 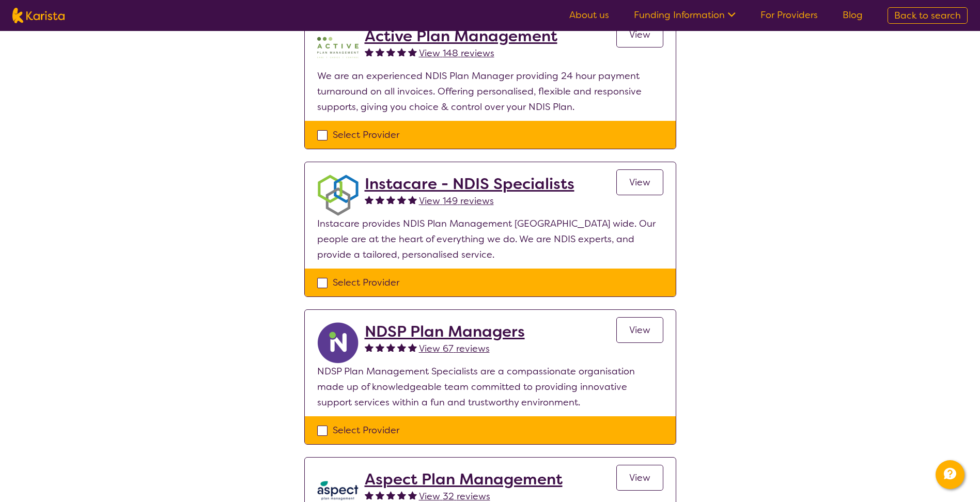 What do you see at coordinates (337, 195) in the screenshot?
I see `img: obkhna0zu27zdd4ubuus.png` at bounding box center [337, 195].